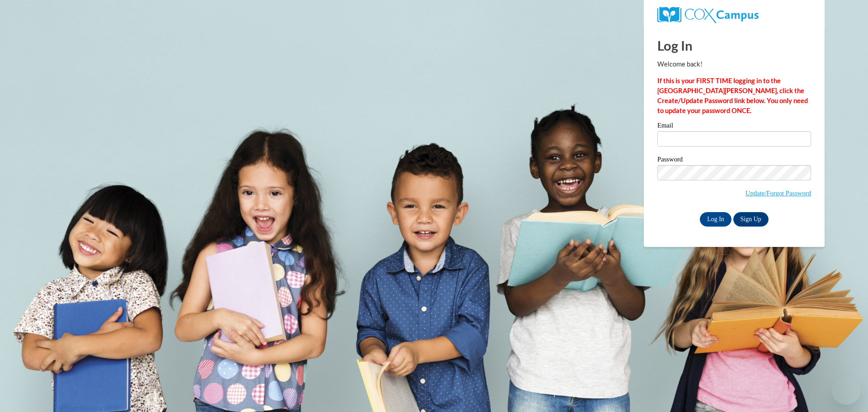  Describe the element at coordinates (734, 160) in the screenshot. I see `label: Password` at that location.